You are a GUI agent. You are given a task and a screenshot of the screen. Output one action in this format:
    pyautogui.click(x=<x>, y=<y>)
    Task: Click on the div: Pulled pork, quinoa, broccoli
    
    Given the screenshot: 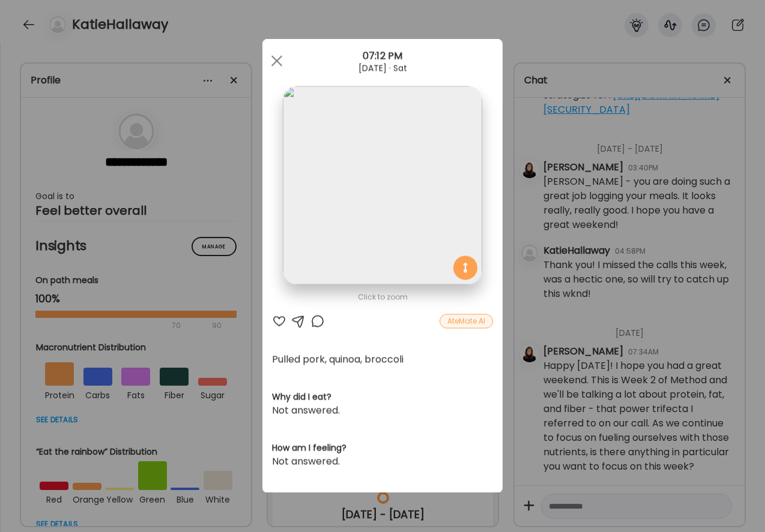 What is the action you would take?
    pyautogui.click(x=382, y=360)
    